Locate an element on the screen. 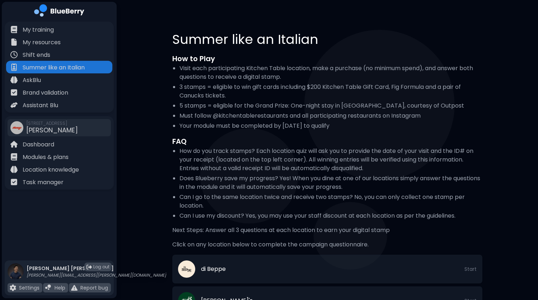 The width and height of the screenshot is (538, 300). p: Report bug is located at coordinates (94, 287).